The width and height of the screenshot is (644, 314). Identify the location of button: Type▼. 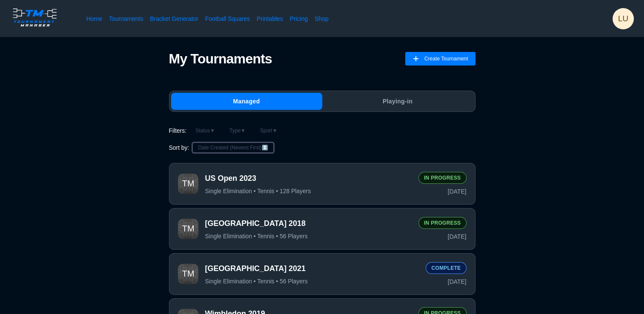
(238, 130).